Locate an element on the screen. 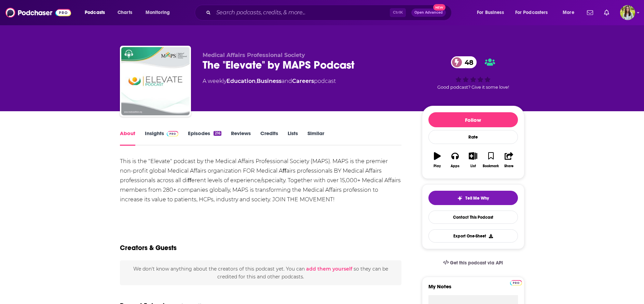  a: The "Elevate" by MAPS Podcast is located at coordinates (156, 81).